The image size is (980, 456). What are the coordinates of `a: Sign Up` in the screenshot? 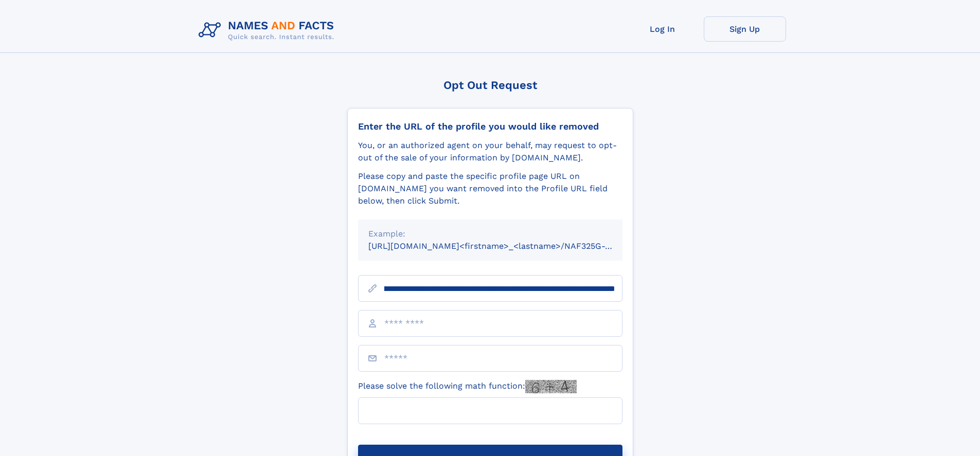 It's located at (745, 29).